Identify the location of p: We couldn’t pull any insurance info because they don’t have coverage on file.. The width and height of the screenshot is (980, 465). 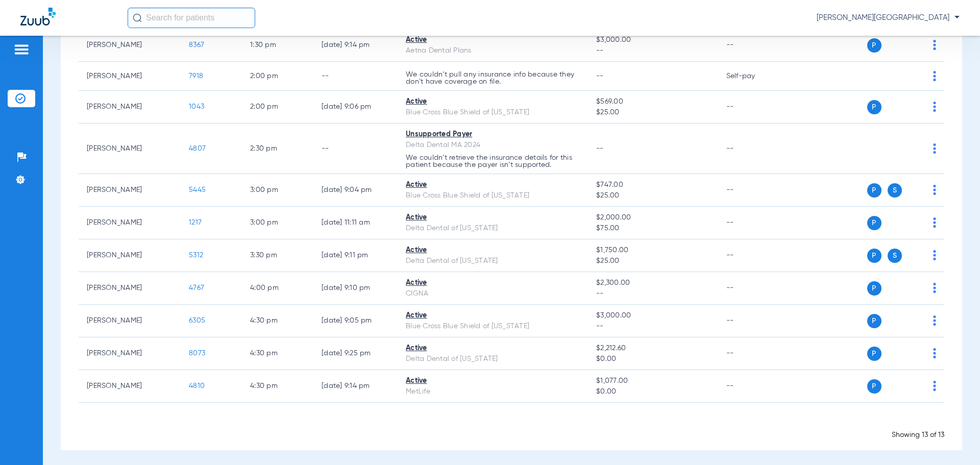
(493, 78).